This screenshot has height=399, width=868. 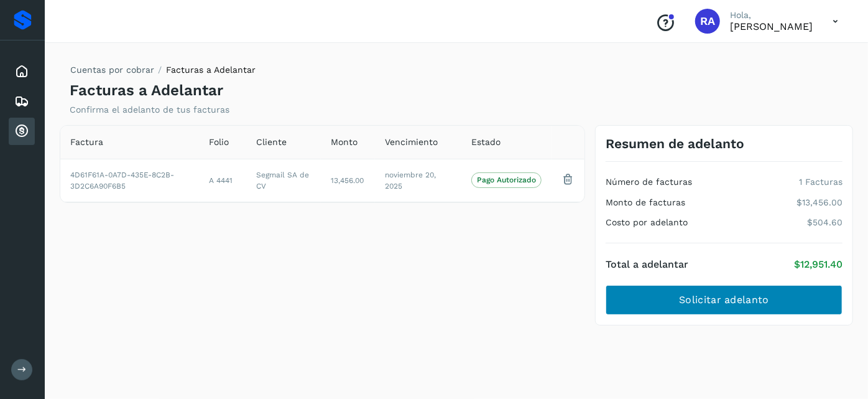 I want to click on div: Embarques, so click(x=21, y=102).